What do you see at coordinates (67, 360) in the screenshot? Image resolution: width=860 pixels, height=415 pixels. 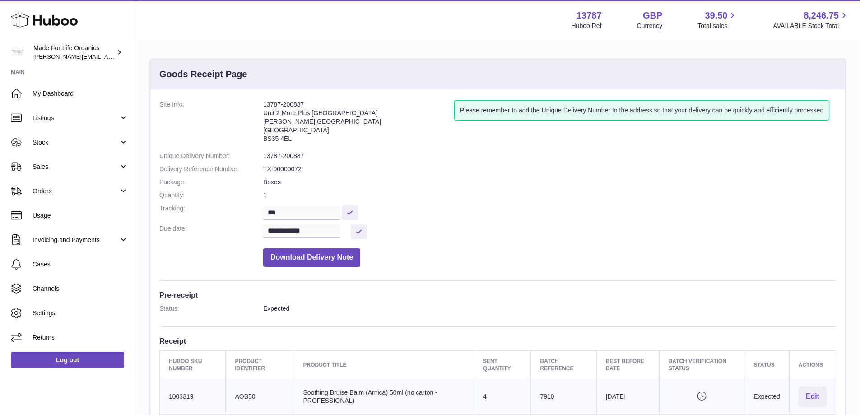 I see `a: Log out` at bounding box center [67, 360].